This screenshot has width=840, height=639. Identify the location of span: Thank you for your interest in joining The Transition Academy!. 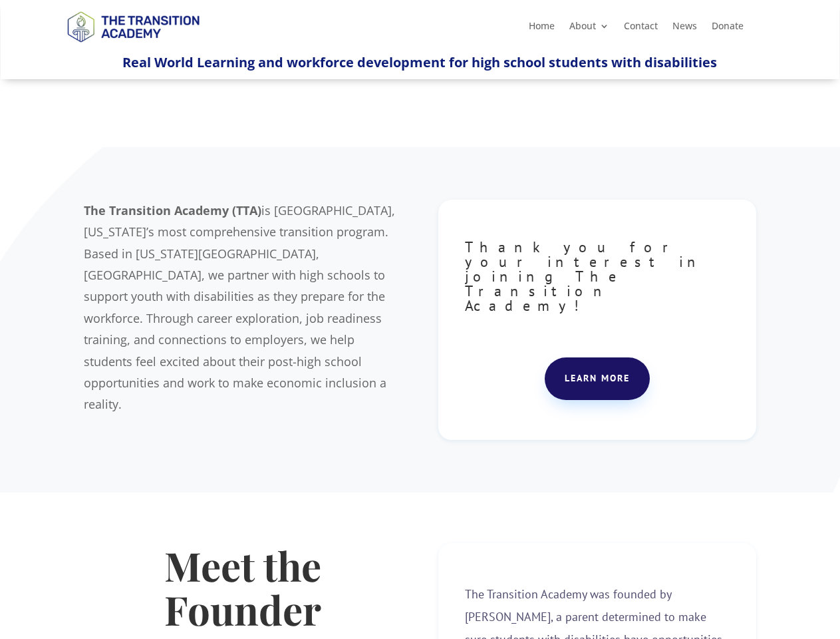
(585, 276).